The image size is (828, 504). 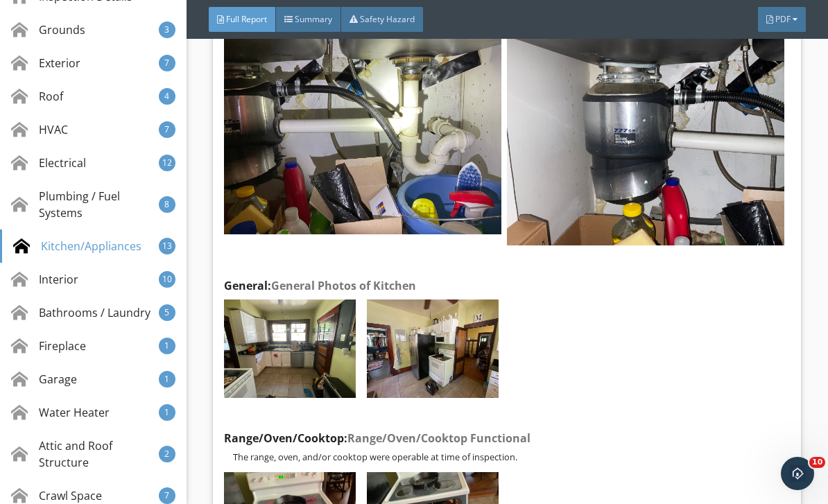 I want to click on div: 5, so click(x=167, y=313).